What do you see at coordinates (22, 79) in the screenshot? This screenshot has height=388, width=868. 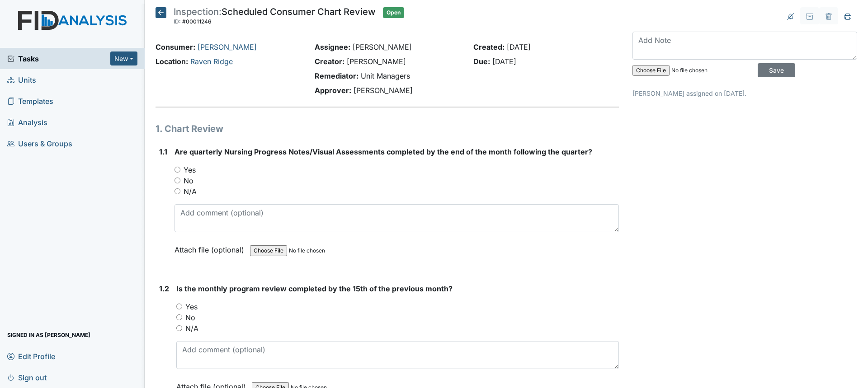 I see `span: Units` at bounding box center [22, 79].